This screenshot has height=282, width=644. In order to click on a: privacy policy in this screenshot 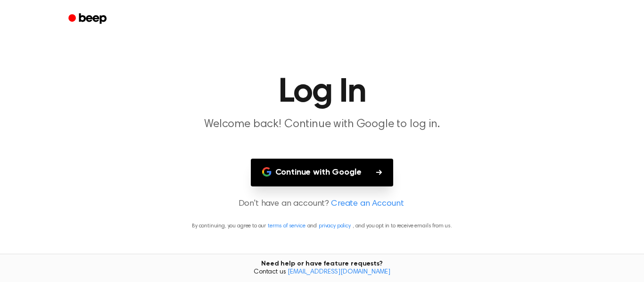, I will do `click(334, 226)`.